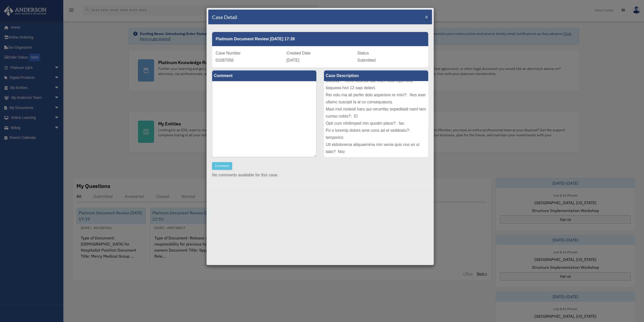 The width and height of the screenshot is (644, 322). What do you see at coordinates (320, 175) in the screenshot?
I see `p: No comments available for this case.` at bounding box center [320, 175].